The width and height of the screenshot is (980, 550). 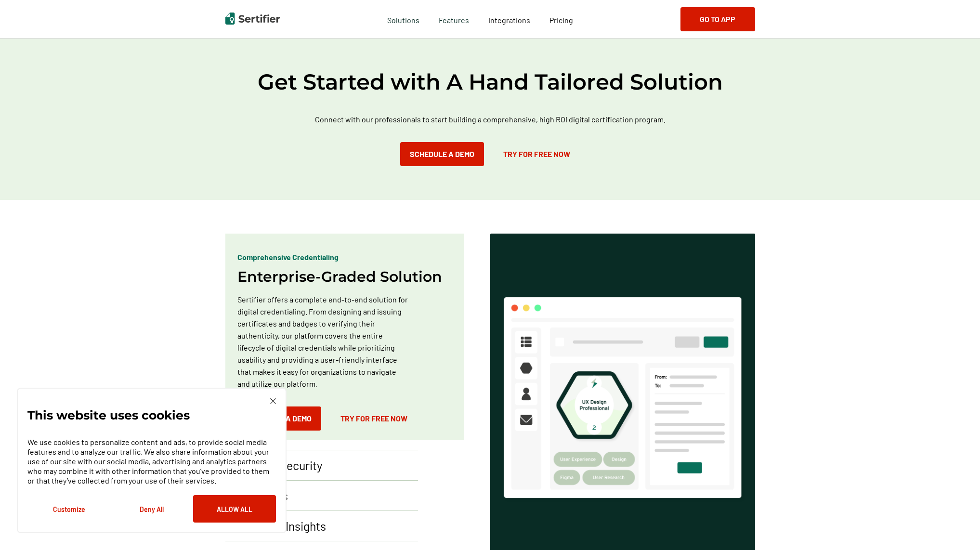 I want to click on a: Schedule a Demo, so click(x=442, y=155).